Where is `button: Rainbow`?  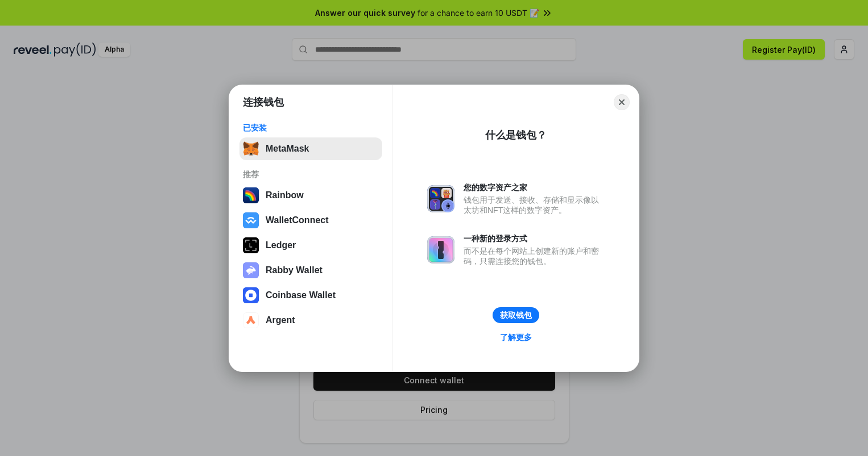 button: Rainbow is located at coordinates (310, 196).